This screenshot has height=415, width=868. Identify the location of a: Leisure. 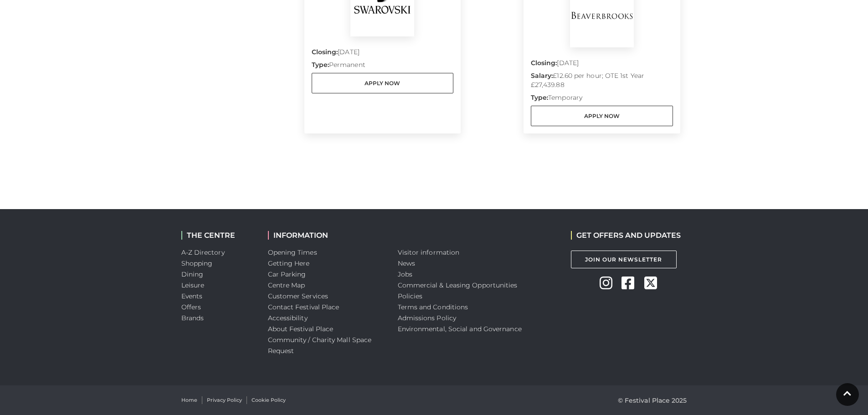
(193, 285).